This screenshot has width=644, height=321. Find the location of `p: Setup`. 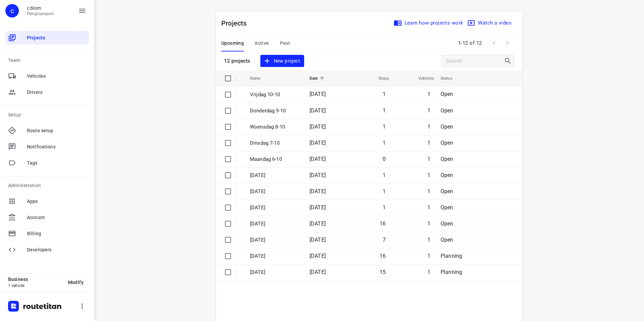

p: Setup is located at coordinates (48, 115).